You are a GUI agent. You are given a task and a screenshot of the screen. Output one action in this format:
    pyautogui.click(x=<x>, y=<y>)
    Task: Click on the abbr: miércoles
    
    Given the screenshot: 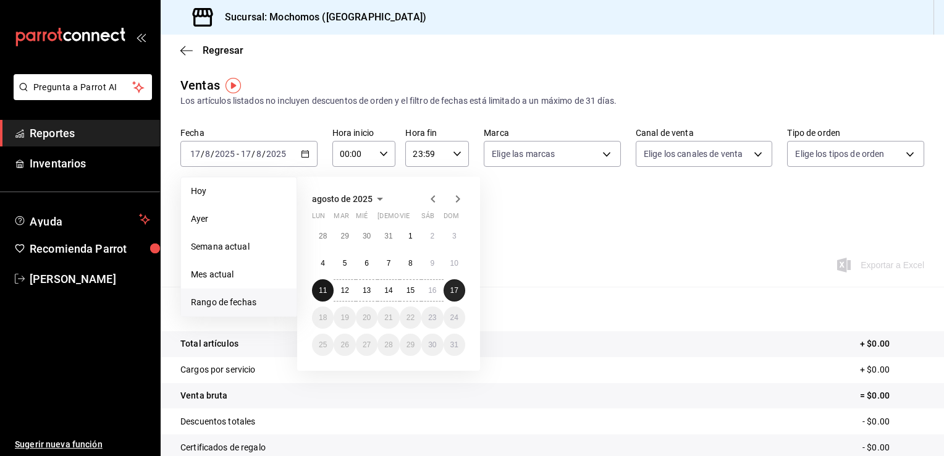 What is the action you would take?
    pyautogui.click(x=361, y=218)
    